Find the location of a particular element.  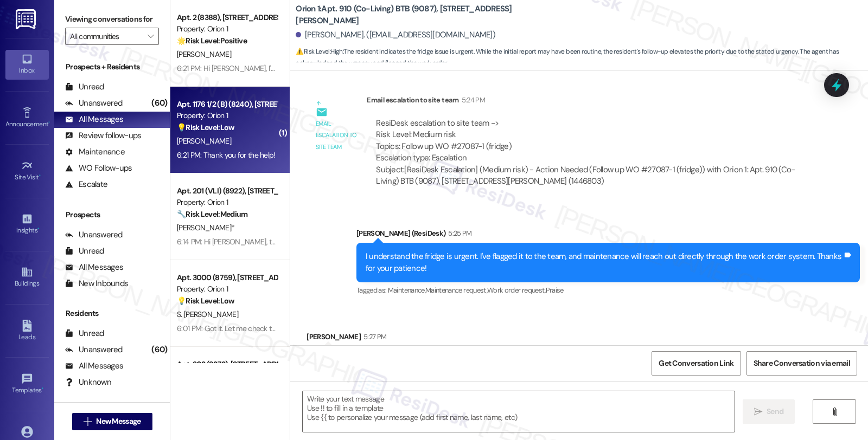

div: Maintenance is located at coordinates (95, 152).